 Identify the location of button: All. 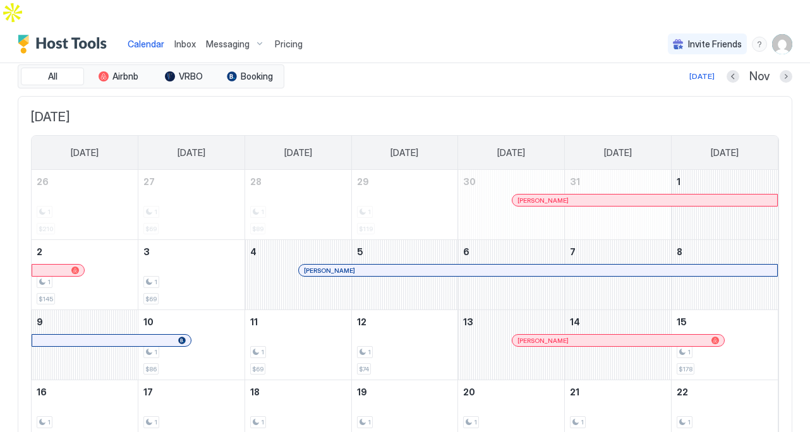
(52, 76).